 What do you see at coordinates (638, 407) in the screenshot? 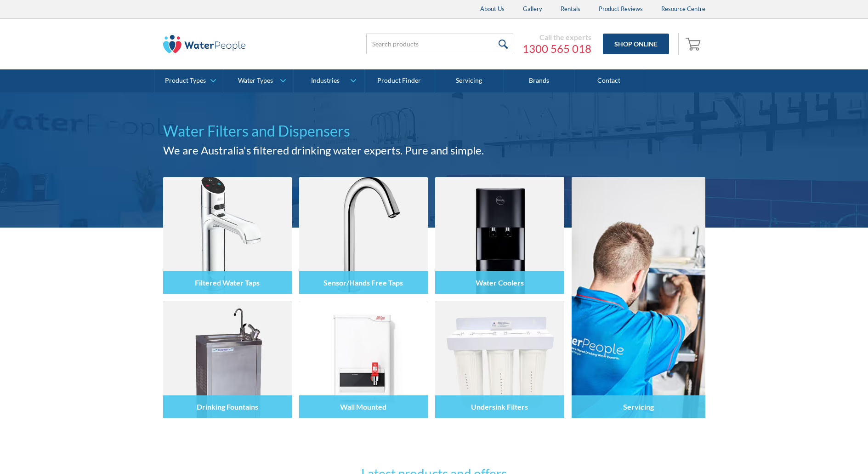
I see `h4: Servicing` at bounding box center [638, 407].